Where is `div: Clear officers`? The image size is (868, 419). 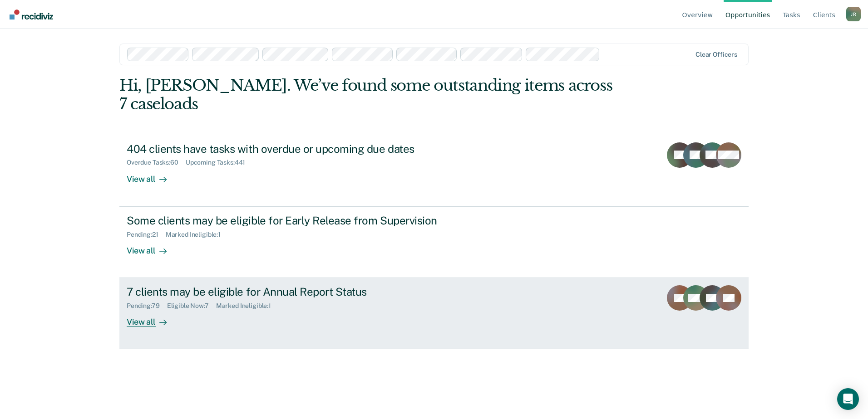
div: Clear officers is located at coordinates (716, 54).